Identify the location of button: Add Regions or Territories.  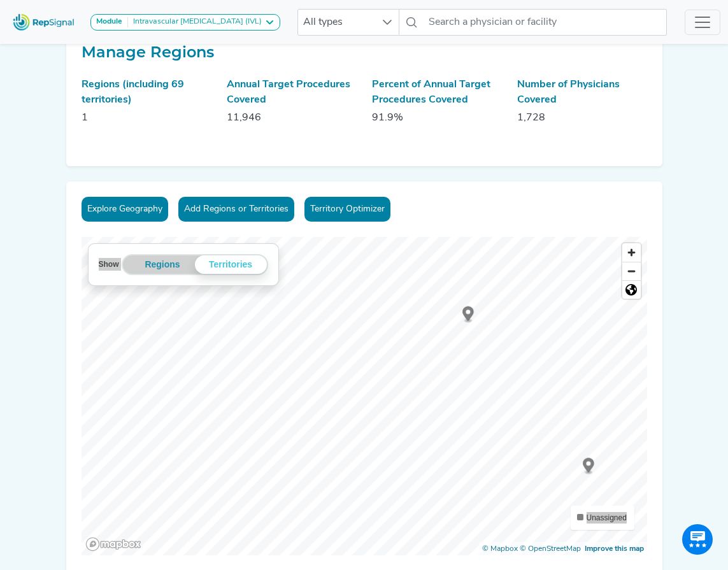
(236, 209).